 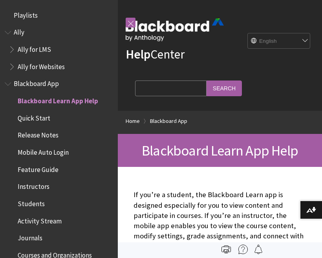 I want to click on input: Search, so click(x=225, y=88).